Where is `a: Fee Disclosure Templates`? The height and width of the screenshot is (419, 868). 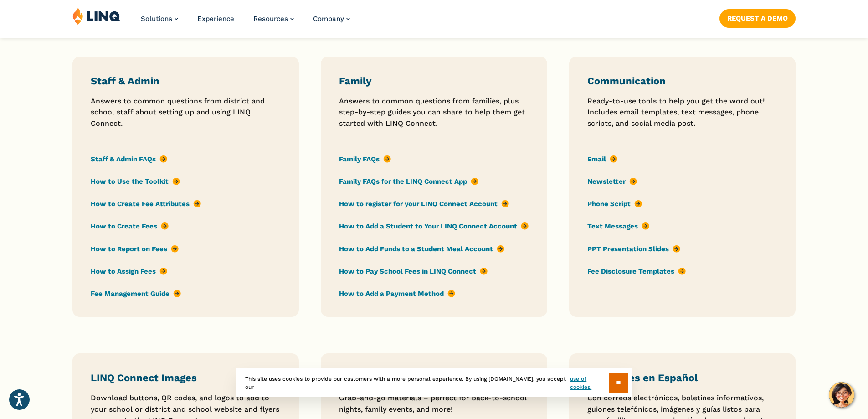
a: Fee Disclosure Templates is located at coordinates (636, 271).